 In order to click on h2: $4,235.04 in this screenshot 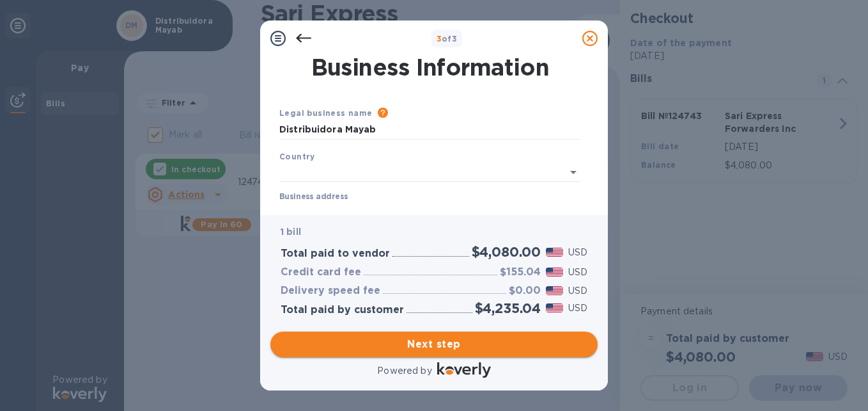, I will do `click(508, 308)`.